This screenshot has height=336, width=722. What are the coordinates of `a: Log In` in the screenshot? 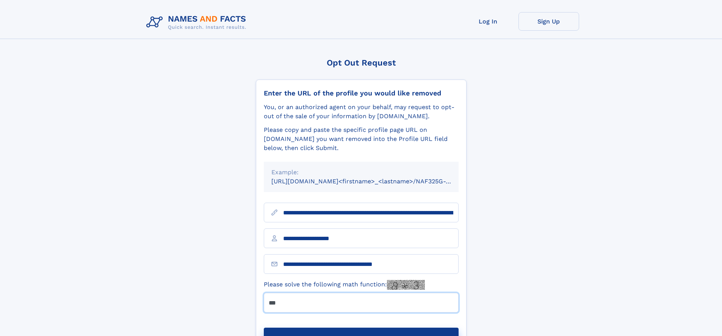 It's located at (488, 21).